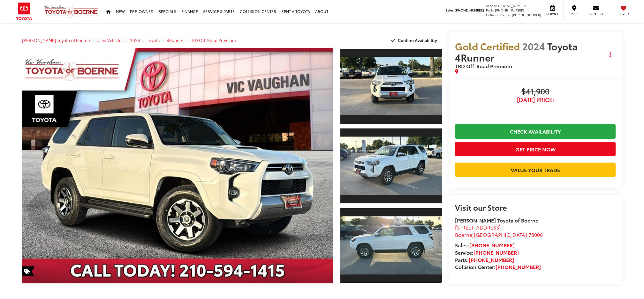  I want to click on span: Toyota, so click(153, 40).